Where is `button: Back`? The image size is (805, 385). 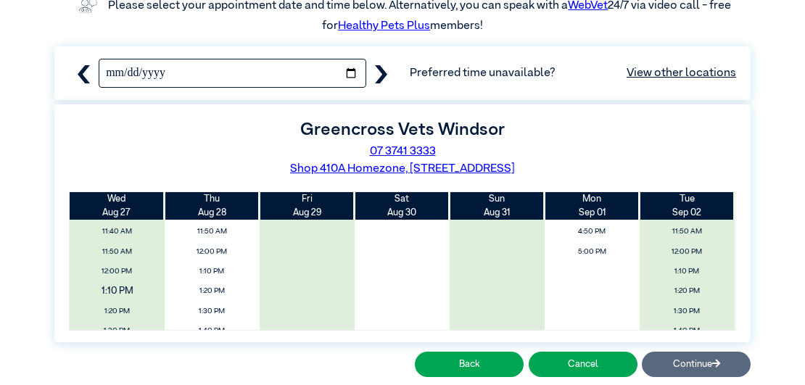 button: Back is located at coordinates (469, 364).